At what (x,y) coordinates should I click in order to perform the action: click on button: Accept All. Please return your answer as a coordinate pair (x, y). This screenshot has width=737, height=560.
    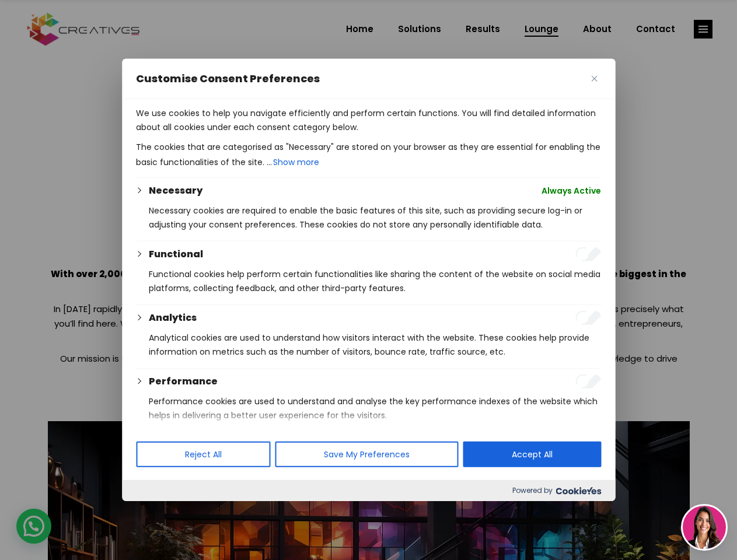
    Looking at the image, I should click on (532, 455).